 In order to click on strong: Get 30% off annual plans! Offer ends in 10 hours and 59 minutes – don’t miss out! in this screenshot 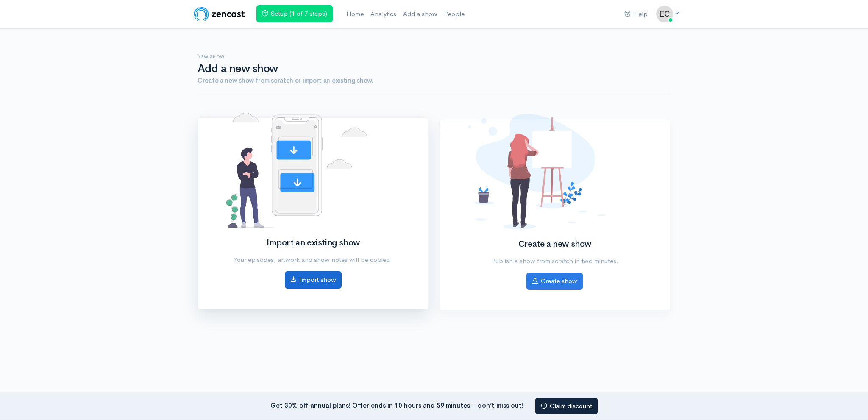, I will do `click(397, 405)`.